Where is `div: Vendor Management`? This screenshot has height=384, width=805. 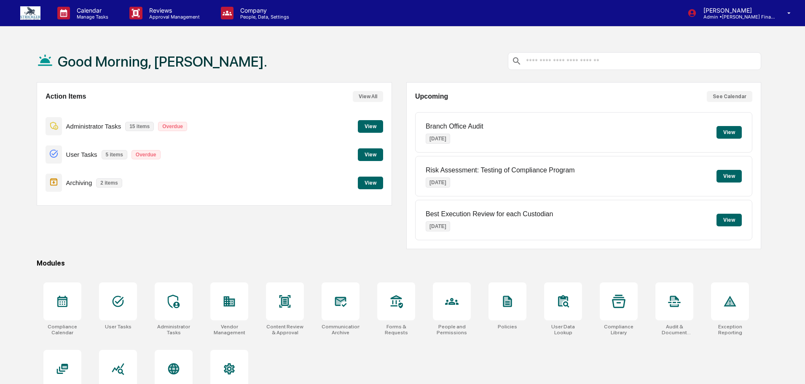 div: Vendor Management is located at coordinates (229, 330).